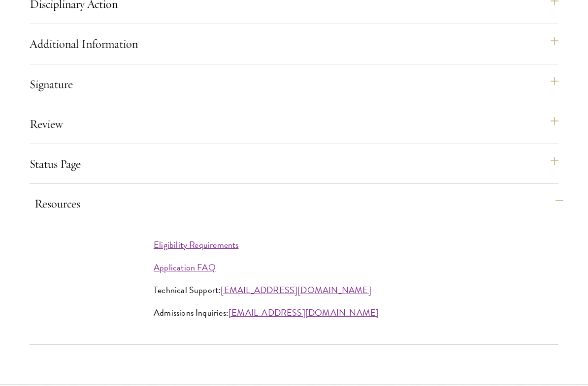 The height and width of the screenshot is (386, 588). Describe the element at coordinates (294, 84) in the screenshot. I see `button: Signature` at that location.